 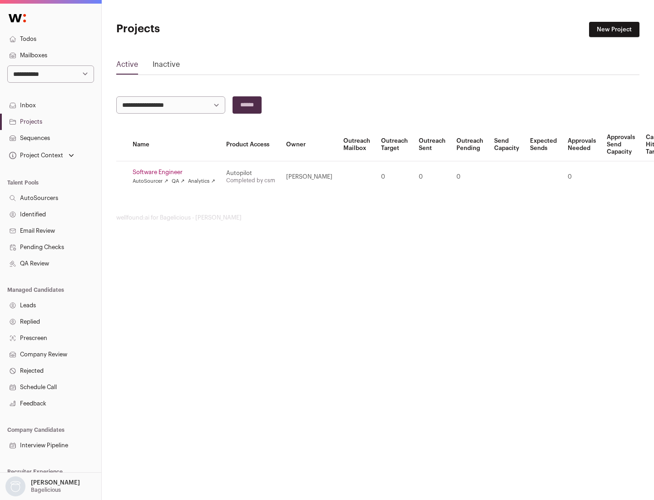 I want to click on th: Owner, so click(x=309, y=144).